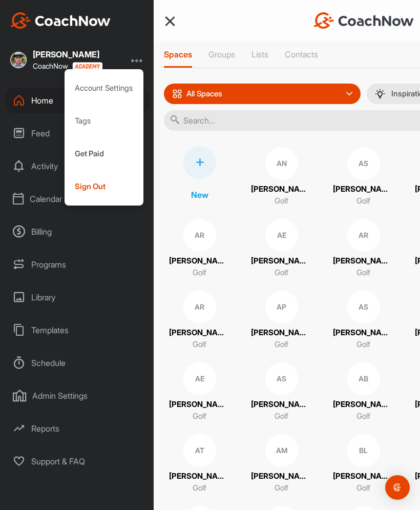  Describe the element at coordinates (77, 297) in the screenshot. I see `div: Library` at that location.